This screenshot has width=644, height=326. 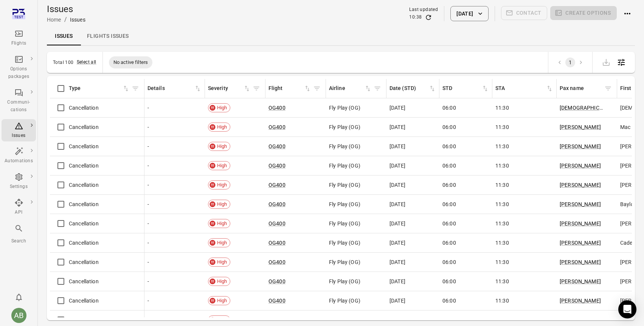 What do you see at coordinates (230, 88) in the screenshot?
I see `span: Severity` at bounding box center [230, 88].